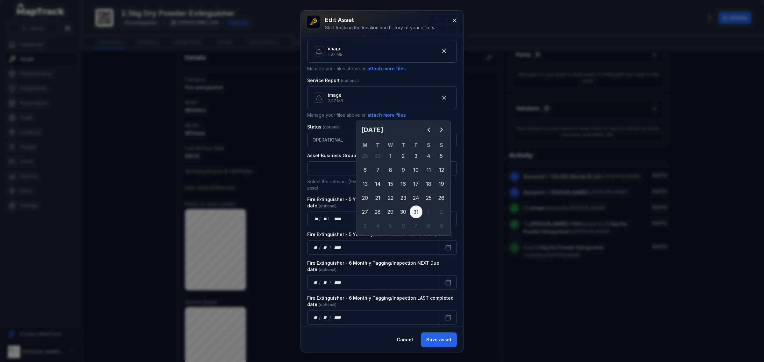  What do you see at coordinates (336, 101) in the screenshot?
I see `p: 2.47 MB` at bounding box center [336, 101].